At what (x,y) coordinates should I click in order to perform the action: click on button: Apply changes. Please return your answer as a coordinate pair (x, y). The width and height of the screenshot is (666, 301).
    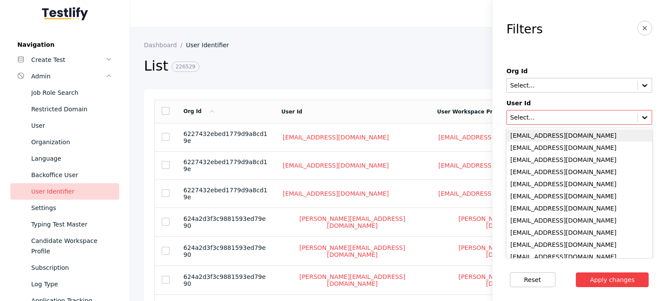
    Looking at the image, I should click on (612, 280).